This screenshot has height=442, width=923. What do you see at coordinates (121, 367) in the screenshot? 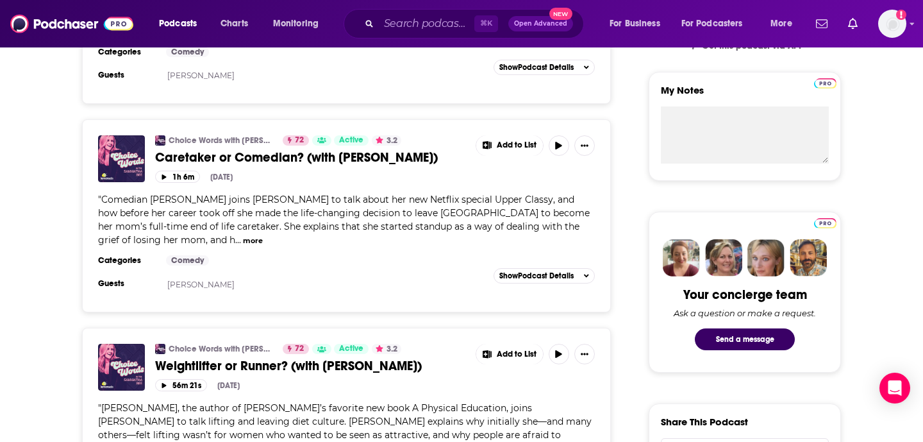
I see `img: Weightlifter or Runner? (with Casey Johnston)` at bounding box center [121, 367].